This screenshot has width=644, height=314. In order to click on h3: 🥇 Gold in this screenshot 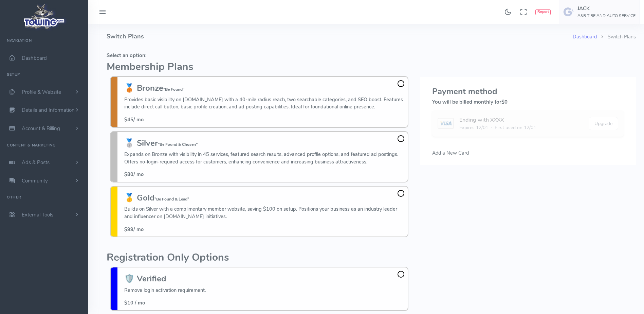, I will do `click(264, 198)`.